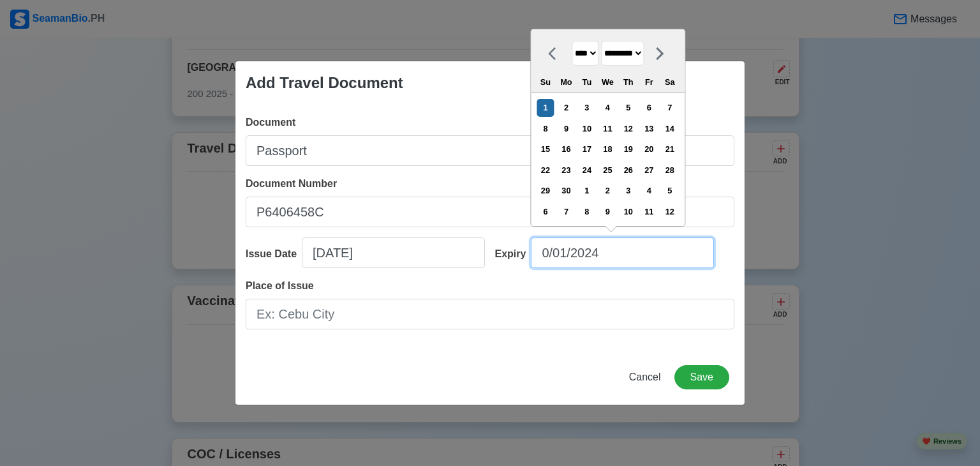 The width and height of the screenshot is (980, 466). Describe the element at coordinates (628, 170) in the screenshot. I see `div: Choose Thursday, September 26th, 2024` at that location.